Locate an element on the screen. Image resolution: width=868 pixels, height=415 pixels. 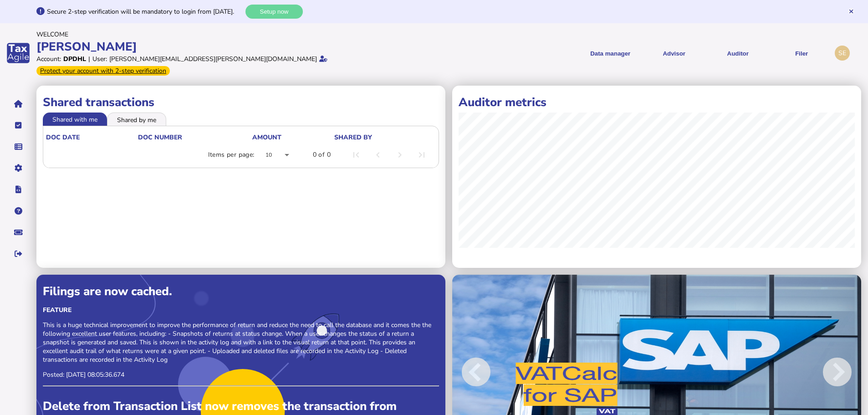
button: Home is located at coordinates (18, 104).